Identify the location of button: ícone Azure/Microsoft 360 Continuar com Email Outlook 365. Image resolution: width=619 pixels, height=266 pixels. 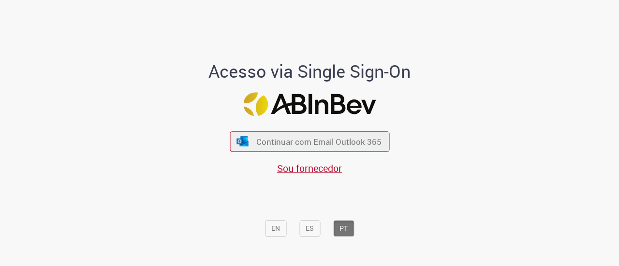
(310, 142).